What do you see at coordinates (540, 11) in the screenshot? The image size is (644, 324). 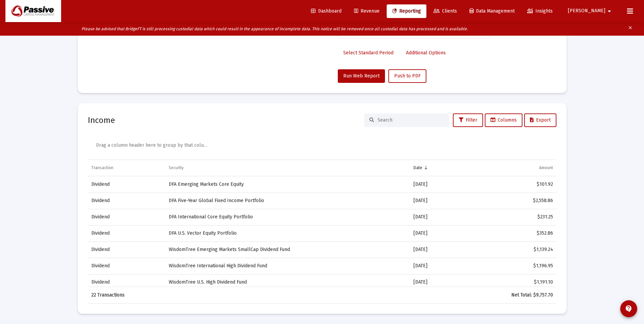 I see `a: Insights` at bounding box center [540, 11].